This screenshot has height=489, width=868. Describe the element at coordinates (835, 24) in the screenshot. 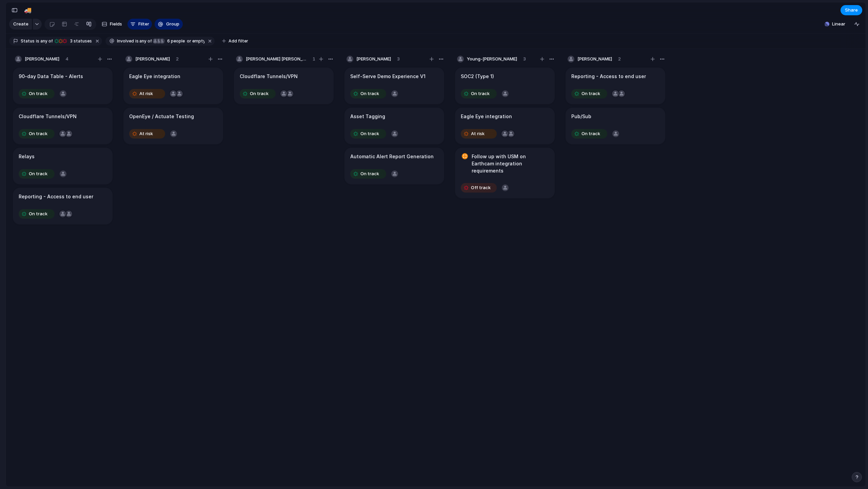

I see `button: Linear` at that location.